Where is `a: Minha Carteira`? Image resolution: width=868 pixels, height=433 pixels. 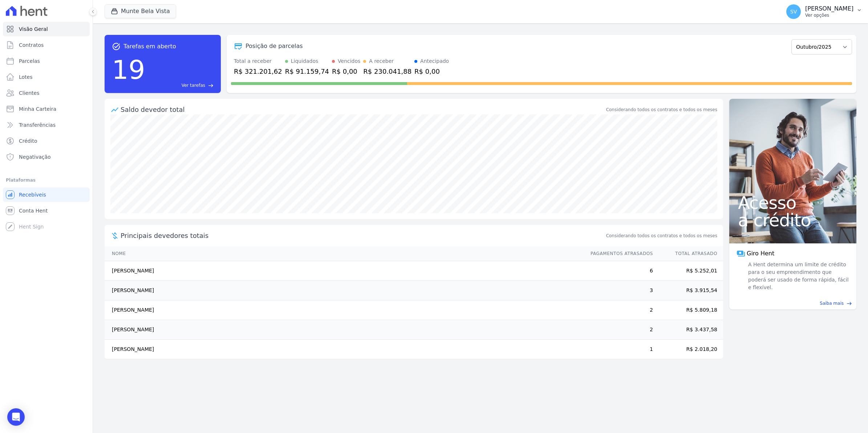 a: Minha Carteira is located at coordinates (46, 109).